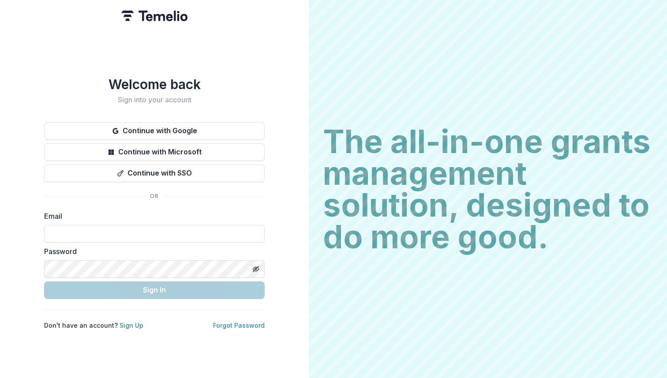  What do you see at coordinates (152, 216) in the screenshot?
I see `label: Email` at bounding box center [152, 216].